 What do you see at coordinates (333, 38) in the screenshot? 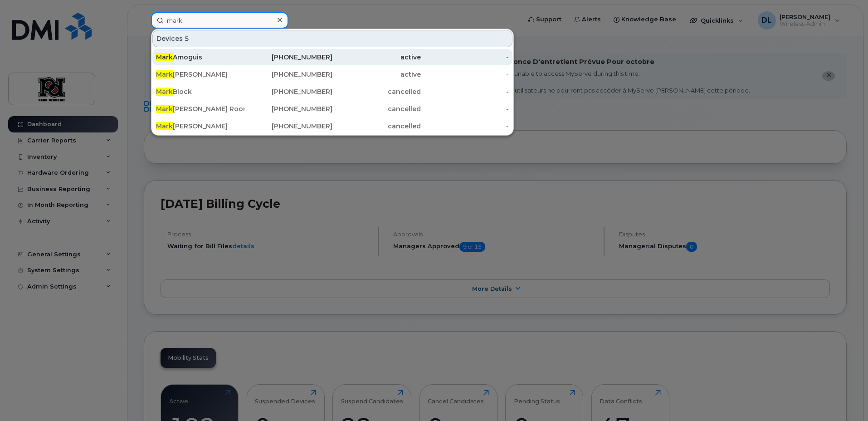
I see `div: Devices` at bounding box center [333, 38].